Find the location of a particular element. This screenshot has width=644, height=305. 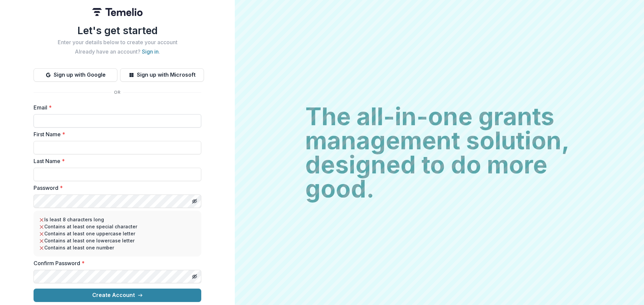

li: Is least 8 characters long is located at coordinates (117, 220).